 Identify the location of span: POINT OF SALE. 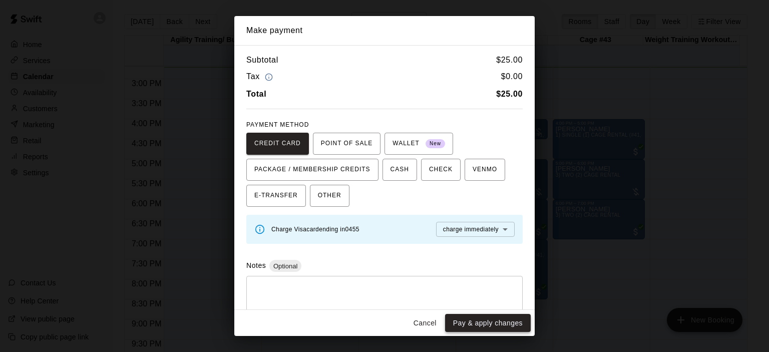
(347, 144).